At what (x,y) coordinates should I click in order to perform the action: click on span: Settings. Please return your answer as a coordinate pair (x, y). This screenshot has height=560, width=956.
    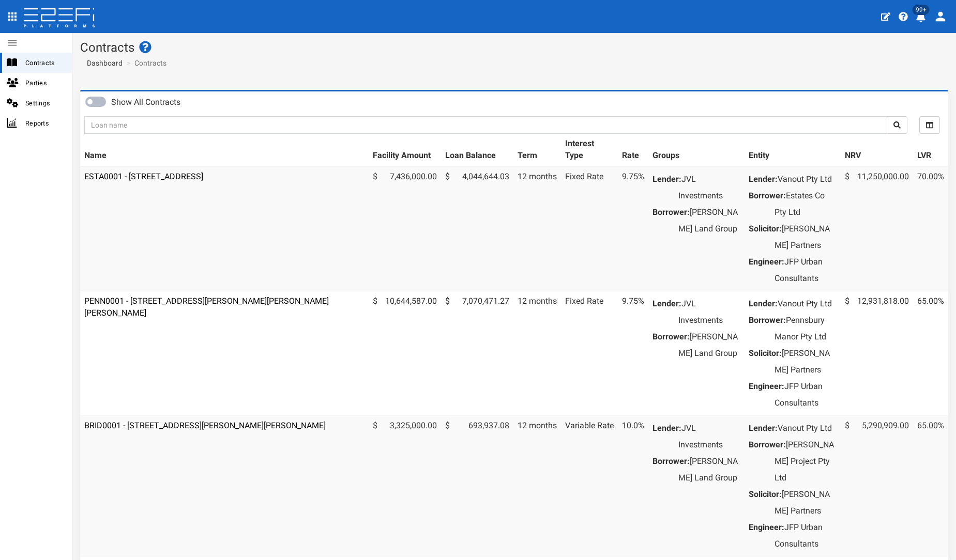
    Looking at the image, I should click on (44, 103).